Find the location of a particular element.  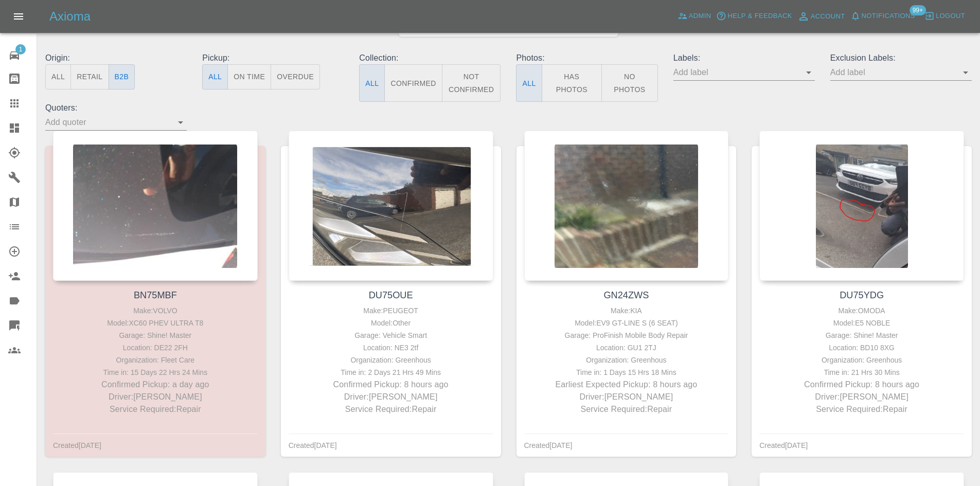

div: Location: NE3 2tf is located at coordinates (391, 348).